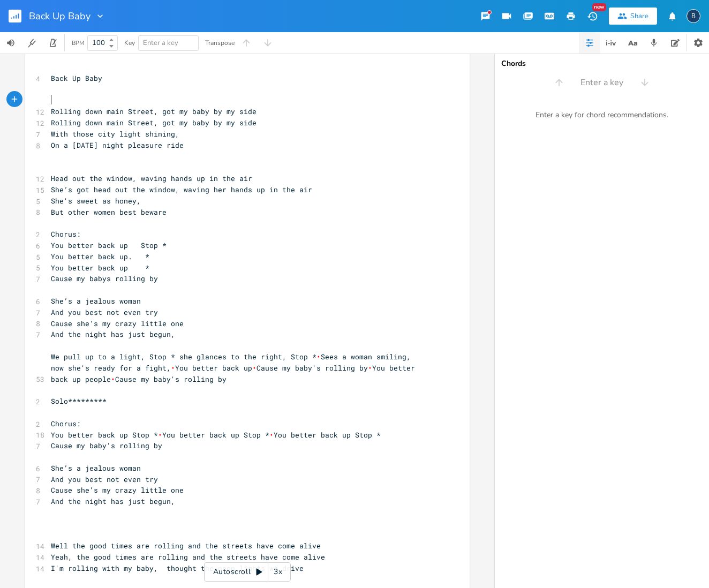 The height and width of the screenshot is (588, 709). What do you see at coordinates (602, 115) in the screenshot?
I see `div: Enter a key for chord recommendations.` at bounding box center [602, 115].